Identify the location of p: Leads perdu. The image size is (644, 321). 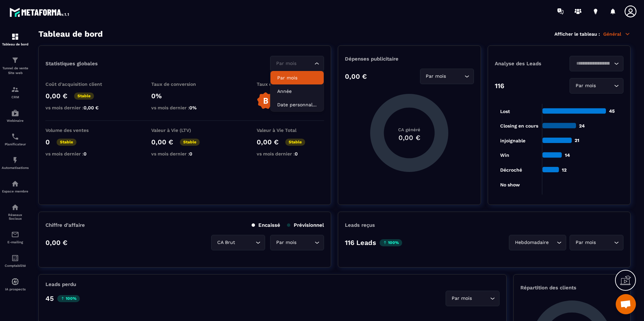
(61, 285).